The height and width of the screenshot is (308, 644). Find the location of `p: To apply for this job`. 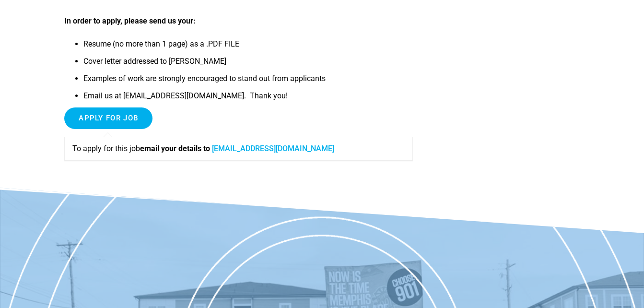

p: To apply for this job is located at coordinates (238, 149).